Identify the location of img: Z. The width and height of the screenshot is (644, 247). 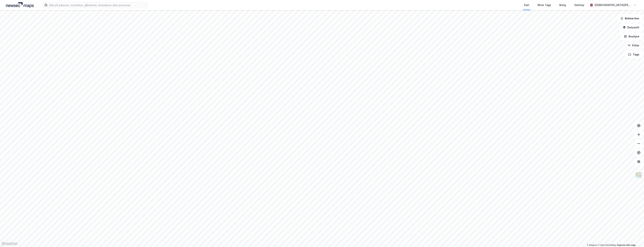
(639, 175).